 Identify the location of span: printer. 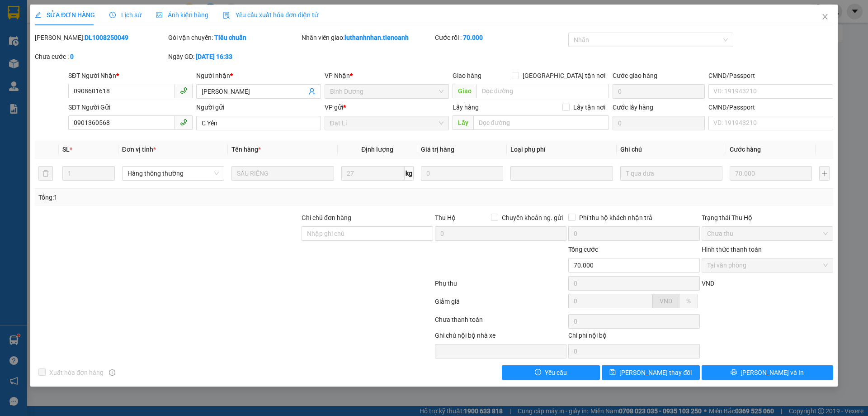
(734, 372).